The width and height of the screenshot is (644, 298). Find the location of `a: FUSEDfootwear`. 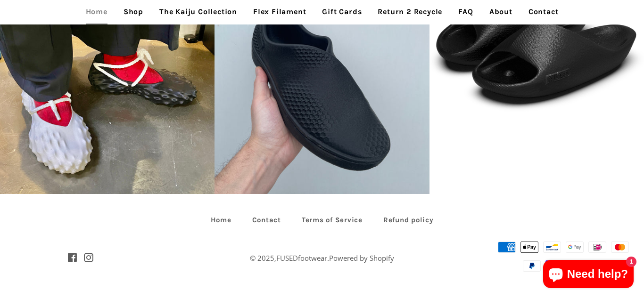

a: FUSEDfootwear is located at coordinates (302, 259).